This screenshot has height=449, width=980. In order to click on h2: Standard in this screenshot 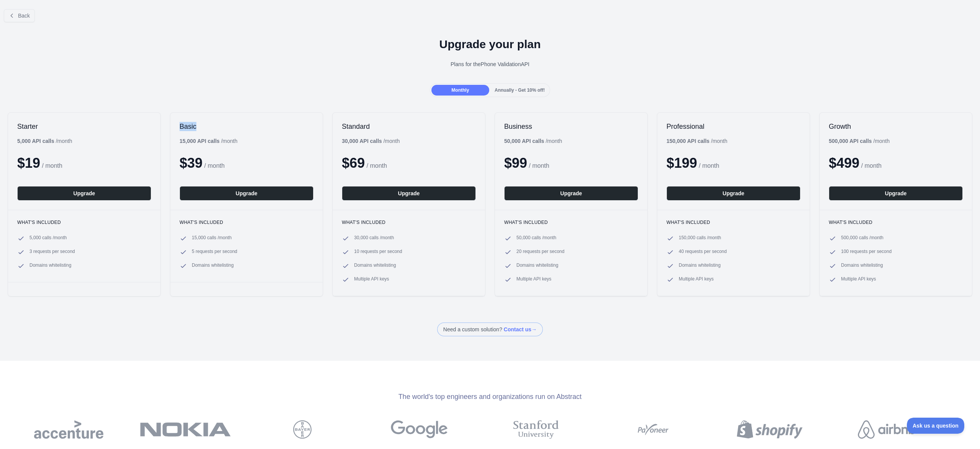, I will do `click(409, 126)`.